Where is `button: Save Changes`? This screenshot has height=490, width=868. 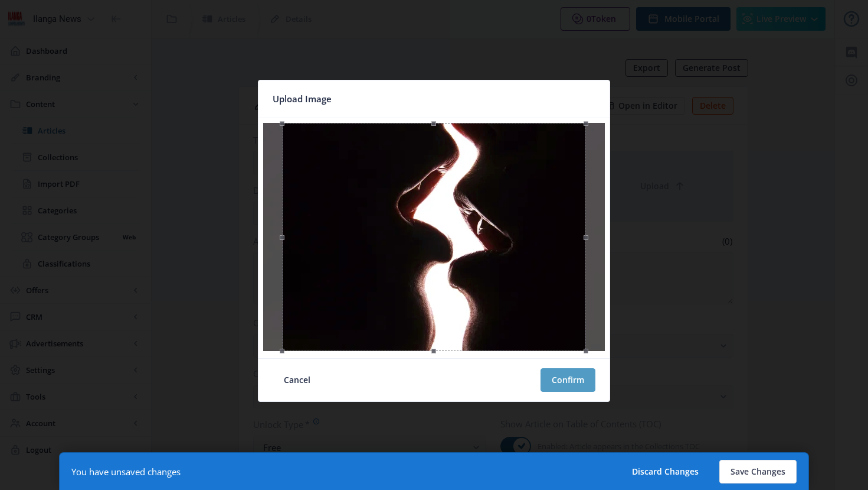
button: Save Changes is located at coordinates (758, 472).